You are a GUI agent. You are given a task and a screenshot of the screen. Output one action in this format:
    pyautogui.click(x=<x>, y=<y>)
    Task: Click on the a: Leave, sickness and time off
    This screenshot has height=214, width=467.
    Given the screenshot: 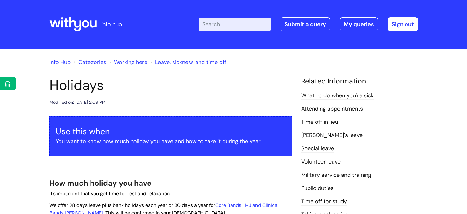 What is the action you would take?
    pyautogui.click(x=191, y=62)
    